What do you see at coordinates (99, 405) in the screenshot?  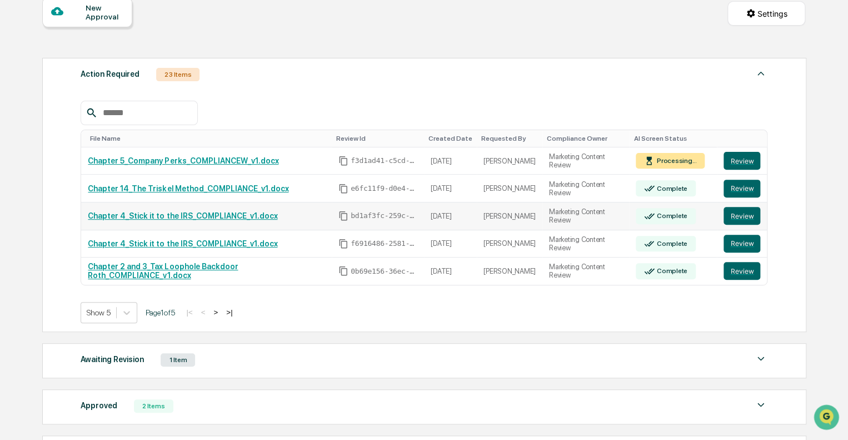 I see `div: Approved` at bounding box center [99, 405].